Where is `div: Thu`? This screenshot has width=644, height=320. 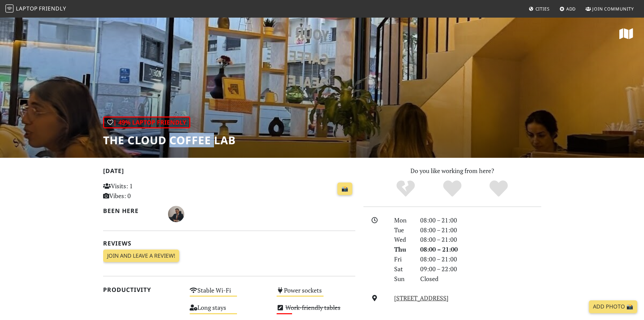 div: Thu is located at coordinates (403, 249).